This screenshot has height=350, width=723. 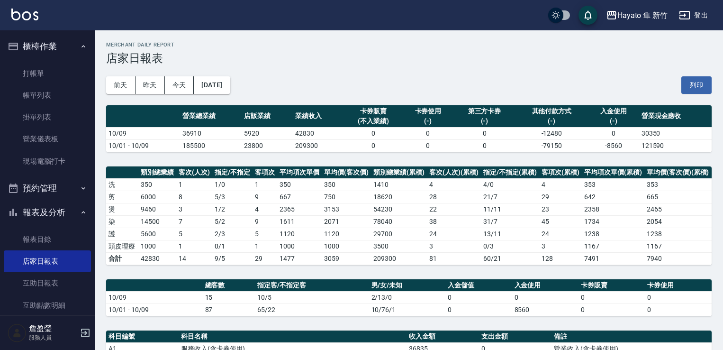 I want to click on th: 客項次(累積), so click(x=561, y=173).